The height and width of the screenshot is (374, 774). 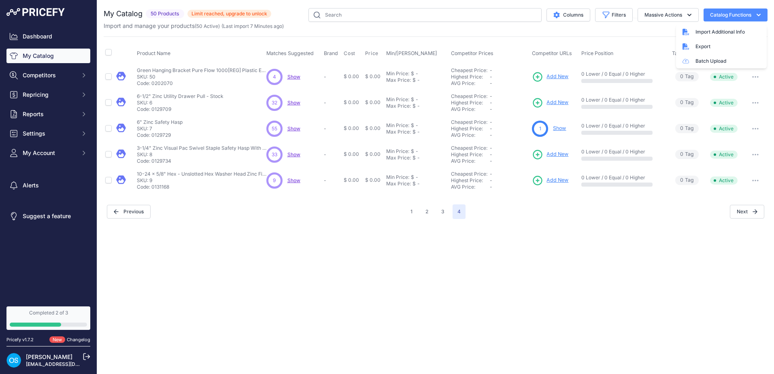 What do you see at coordinates (160, 129) in the screenshot?
I see `p: SKU: 7` at bounding box center [160, 129].